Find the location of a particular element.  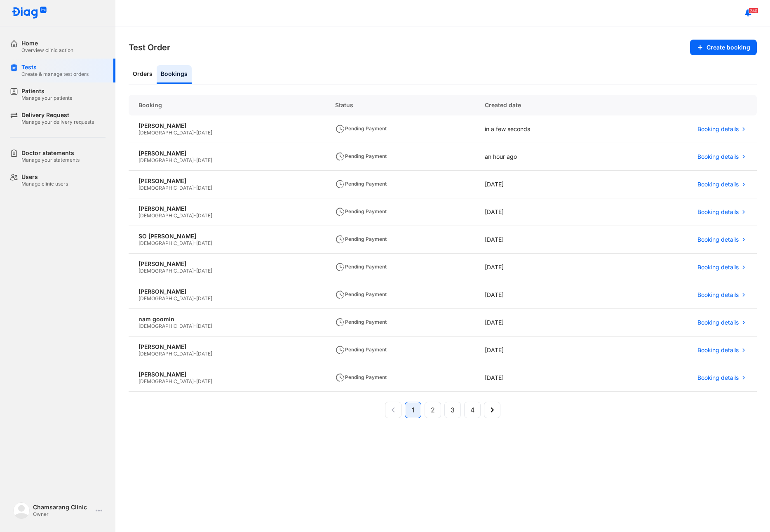

div: Owner is located at coordinates (63, 514).